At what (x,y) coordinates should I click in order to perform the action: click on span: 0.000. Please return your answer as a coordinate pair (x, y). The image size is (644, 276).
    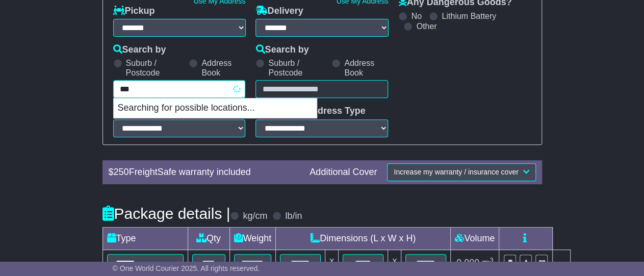
    Looking at the image, I should click on (468, 263).